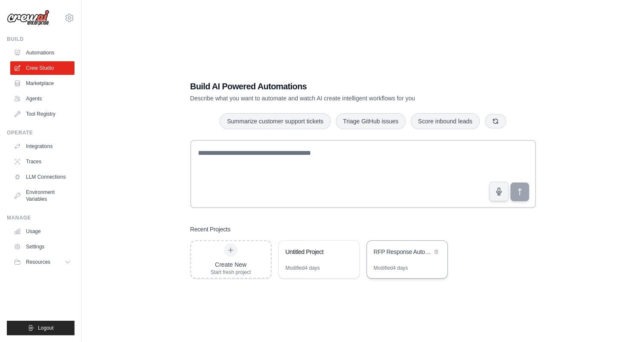 The image size is (644, 342). I want to click on span: Logout, so click(45, 328).